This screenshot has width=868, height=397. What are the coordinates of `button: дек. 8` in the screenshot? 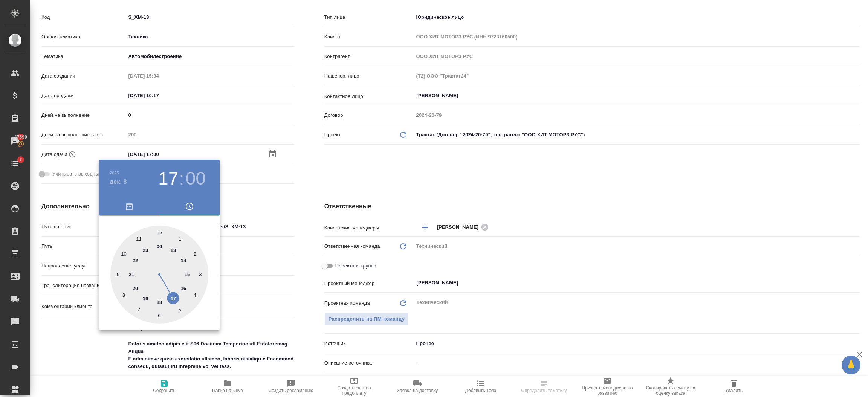 It's located at (119, 182).